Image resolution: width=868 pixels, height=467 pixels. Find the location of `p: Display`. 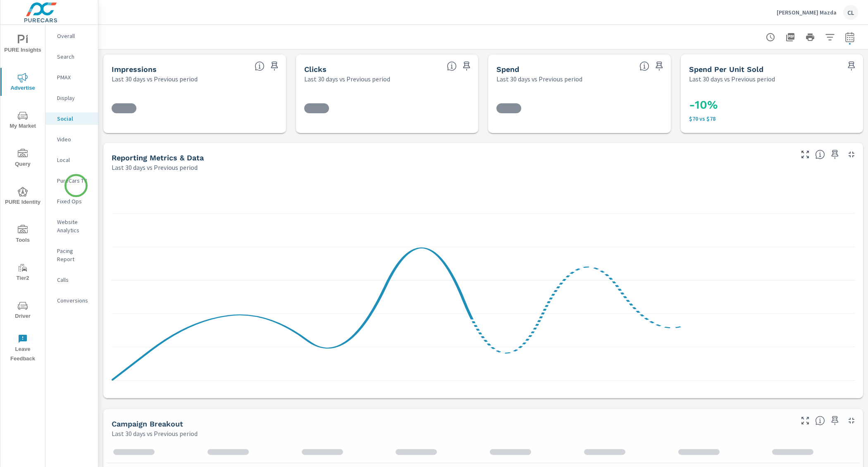

p: Display is located at coordinates (74, 98).